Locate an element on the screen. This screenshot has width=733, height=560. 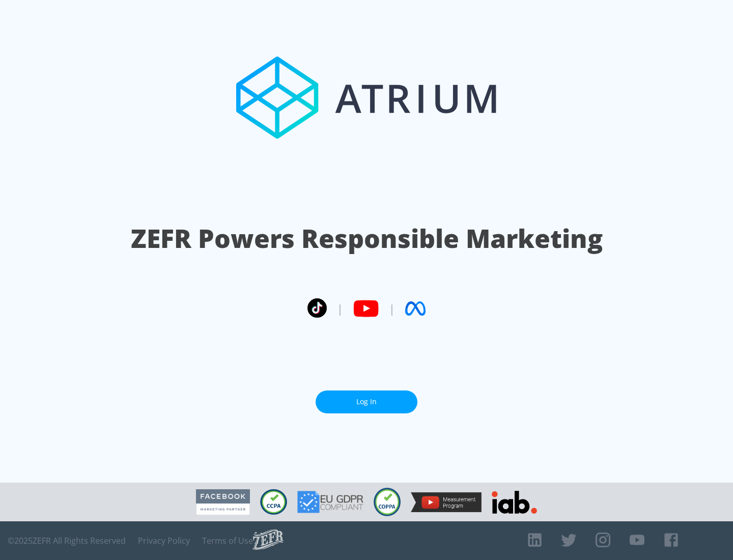
img: GDPR Compliant is located at coordinates (331, 502).